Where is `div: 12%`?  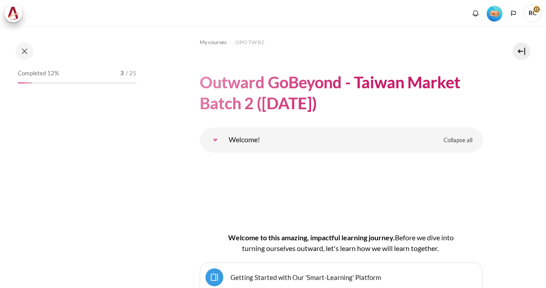
div: 12% is located at coordinates (25, 83).